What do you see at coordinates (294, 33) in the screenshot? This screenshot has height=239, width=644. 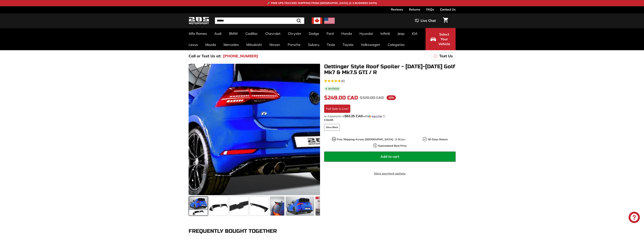 I see `a: Chrysler` at bounding box center [294, 33].